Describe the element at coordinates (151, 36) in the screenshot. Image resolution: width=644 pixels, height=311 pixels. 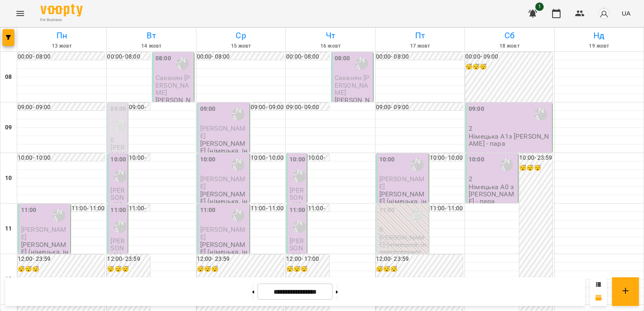
I see `h6: Вт` at that location.